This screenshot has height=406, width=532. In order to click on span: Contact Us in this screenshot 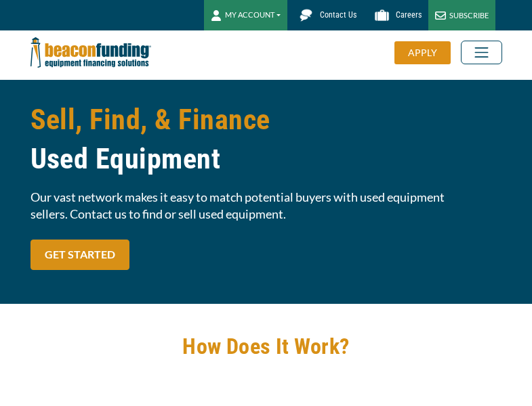, I will do `click(338, 15)`.